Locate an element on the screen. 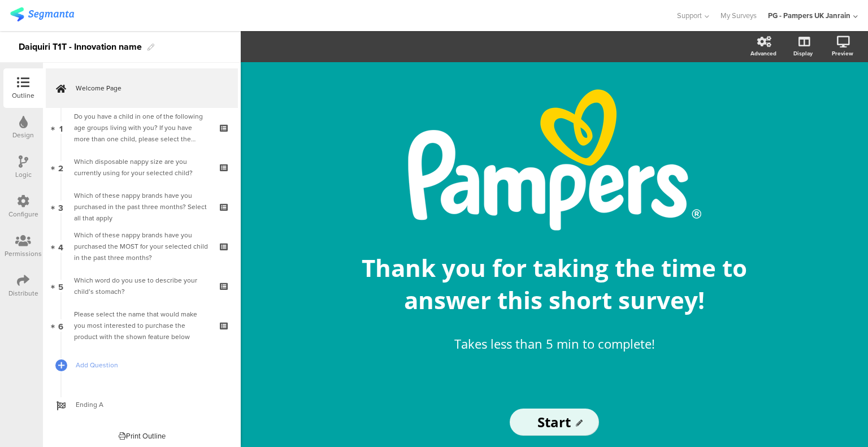 This screenshot has width=868, height=447. span: 3 is located at coordinates (60, 207).